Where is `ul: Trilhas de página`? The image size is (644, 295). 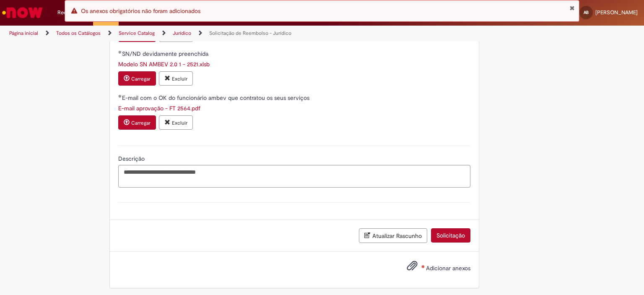
ul: Trilhas de página is located at coordinates (215, 33).